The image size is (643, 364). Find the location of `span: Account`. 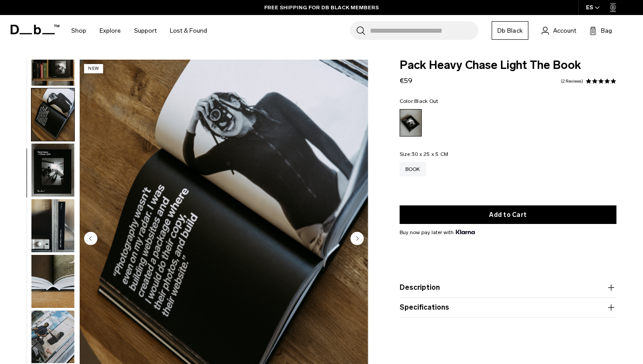

span: Account is located at coordinates (564, 31).